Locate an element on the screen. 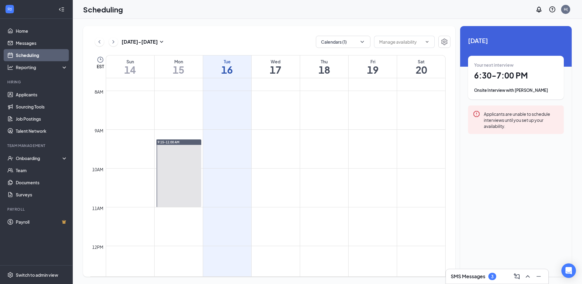  div: Hiring is located at coordinates (37, 82).